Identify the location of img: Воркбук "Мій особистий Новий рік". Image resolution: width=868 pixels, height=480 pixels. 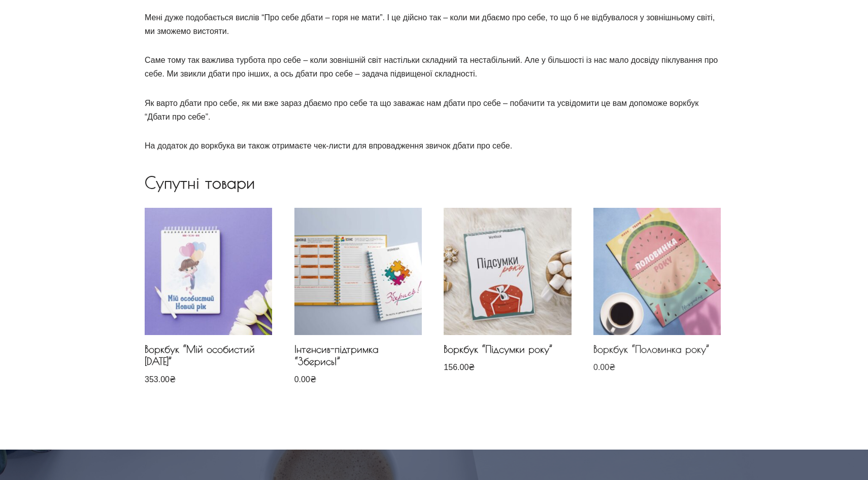
(208, 271).